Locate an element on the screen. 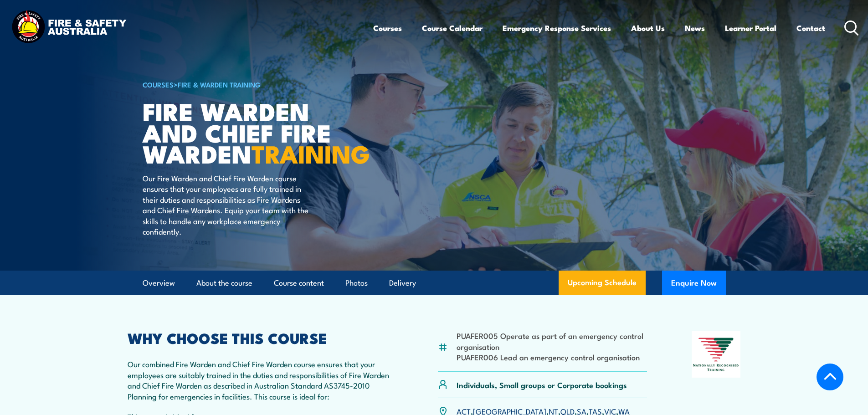 This screenshot has width=868, height=415. a: COURSES is located at coordinates (158, 85).